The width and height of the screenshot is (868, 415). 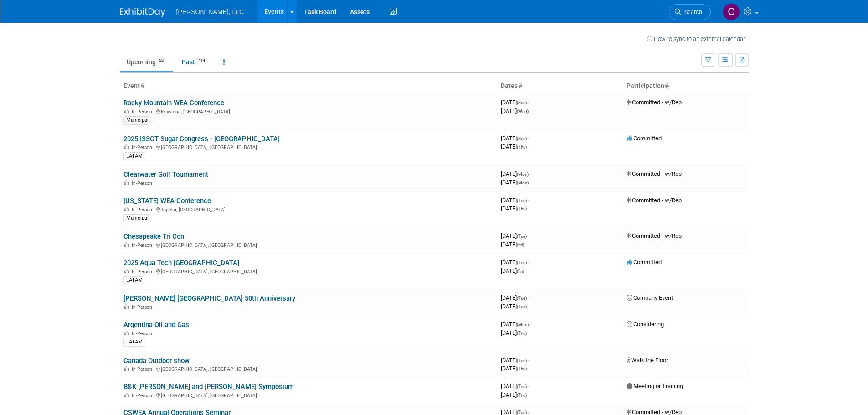 What do you see at coordinates (692, 12) in the screenshot?
I see `span: Search` at bounding box center [692, 12].